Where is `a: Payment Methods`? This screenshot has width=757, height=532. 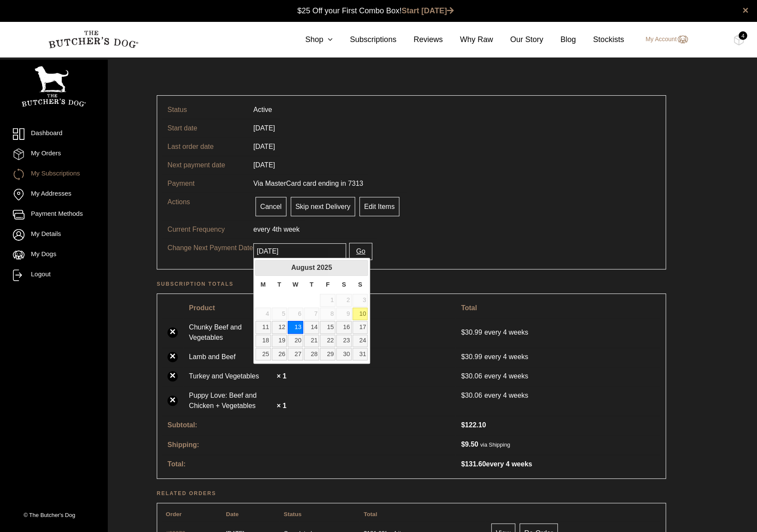 a: Payment Methods is located at coordinates (54, 214).